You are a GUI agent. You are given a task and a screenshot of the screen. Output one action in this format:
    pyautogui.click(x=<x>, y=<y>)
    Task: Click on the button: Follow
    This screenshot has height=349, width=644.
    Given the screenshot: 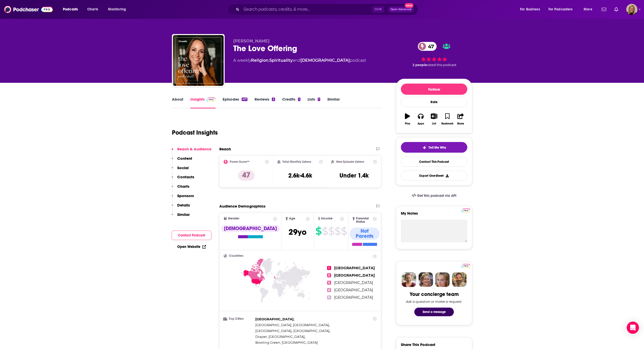 What is the action you would take?
    pyautogui.click(x=434, y=89)
    